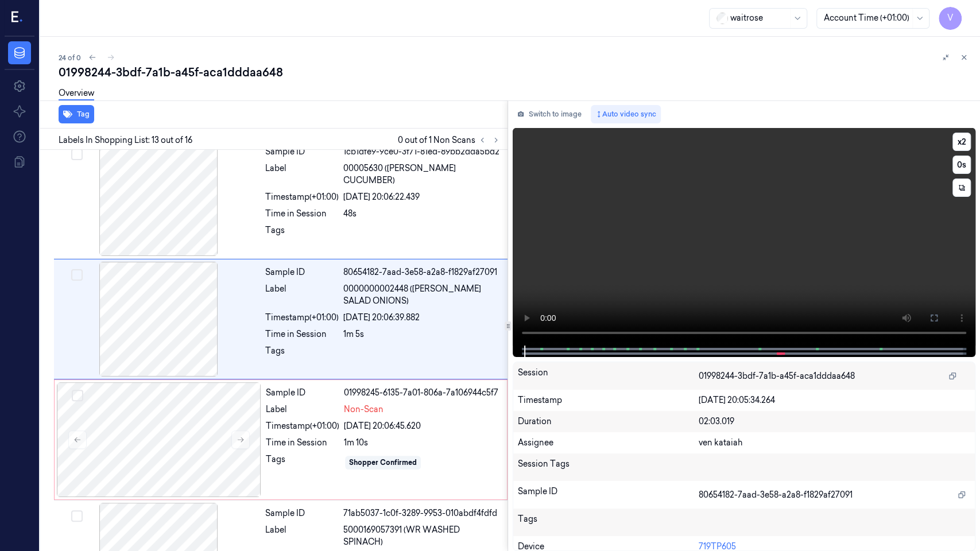 The width and height of the screenshot is (980, 551). I want to click on button: V, so click(950, 18).